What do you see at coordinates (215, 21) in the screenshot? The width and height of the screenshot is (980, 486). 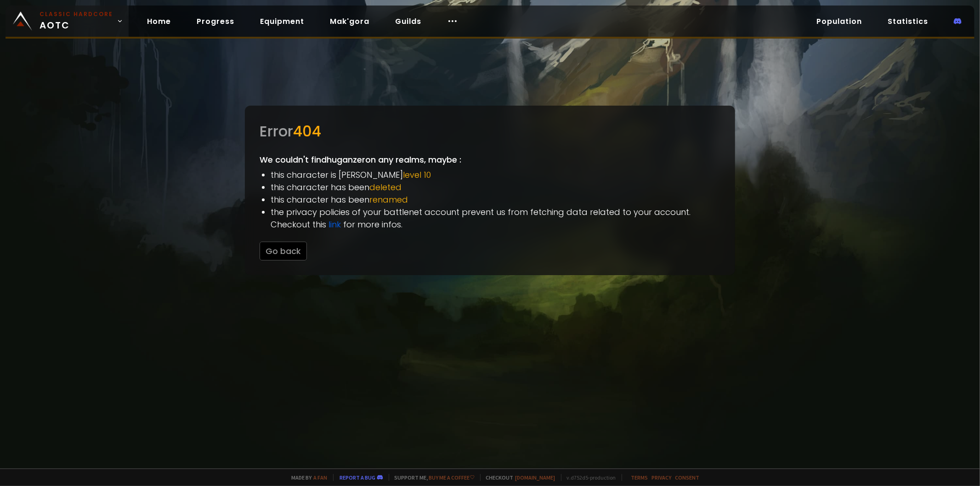 I see `a: Progress` at bounding box center [215, 21].